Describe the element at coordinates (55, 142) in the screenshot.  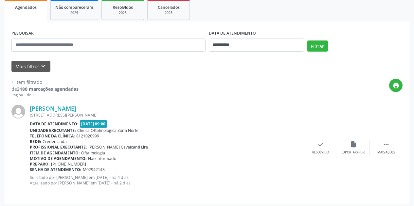
I see `span: Credenciada` at that location.